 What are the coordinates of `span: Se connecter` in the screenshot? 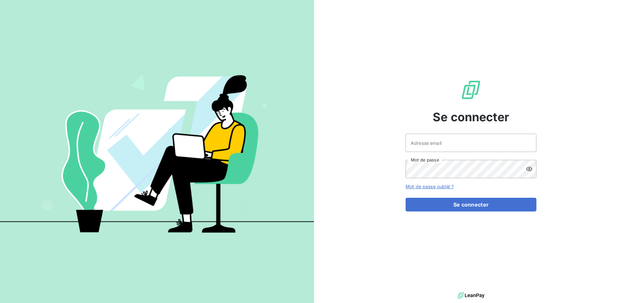 It's located at (471, 117).